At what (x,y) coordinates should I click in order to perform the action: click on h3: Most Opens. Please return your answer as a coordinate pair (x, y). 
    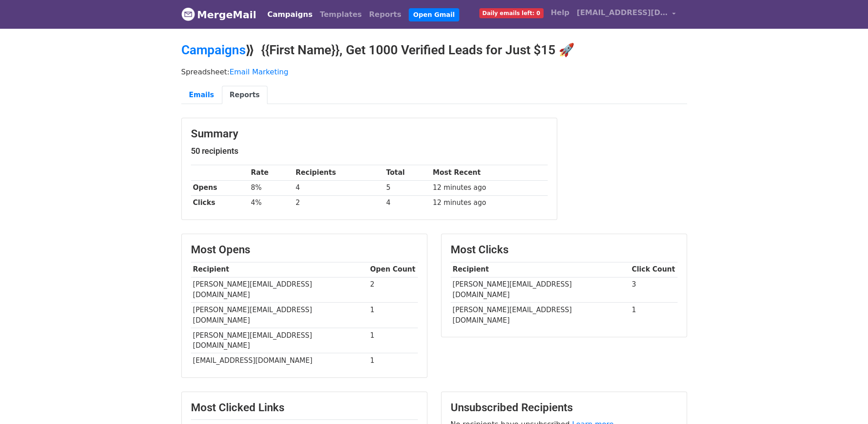
    Looking at the image, I should click on (305, 249).